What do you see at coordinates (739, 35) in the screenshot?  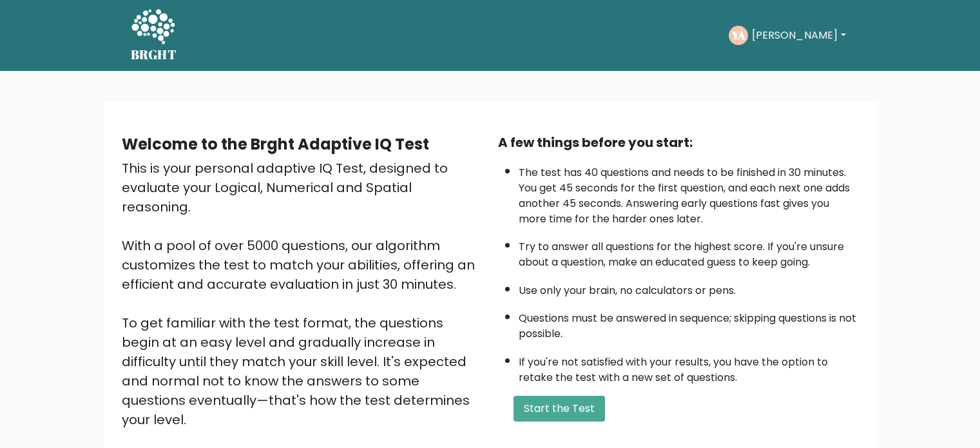 I see `text: YA` at bounding box center [739, 35].